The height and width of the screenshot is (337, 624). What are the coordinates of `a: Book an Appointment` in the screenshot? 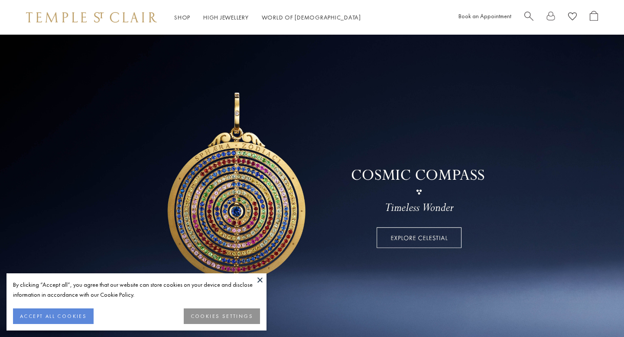 It's located at (485, 16).